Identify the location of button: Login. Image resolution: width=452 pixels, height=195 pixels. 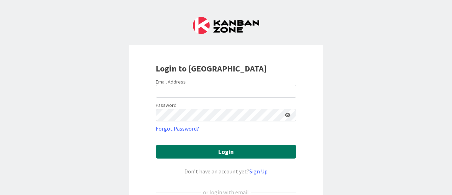
(226, 151).